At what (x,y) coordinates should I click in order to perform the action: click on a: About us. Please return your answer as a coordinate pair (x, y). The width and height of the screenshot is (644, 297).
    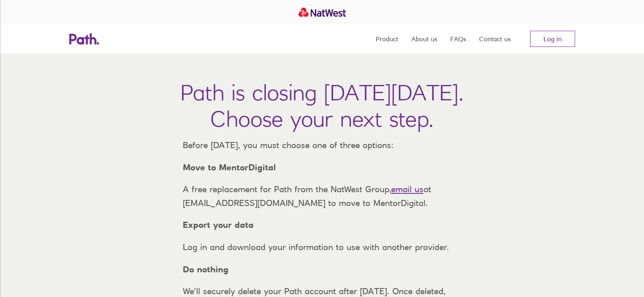
    Looking at the image, I should click on (424, 39).